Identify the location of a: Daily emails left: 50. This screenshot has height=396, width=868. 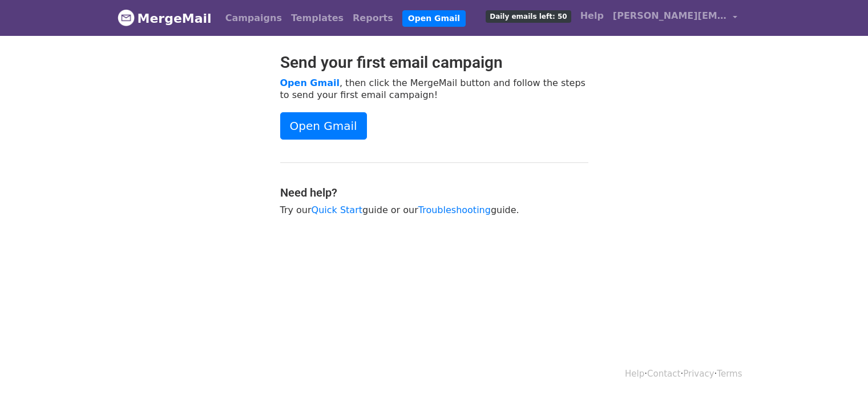
(528, 16).